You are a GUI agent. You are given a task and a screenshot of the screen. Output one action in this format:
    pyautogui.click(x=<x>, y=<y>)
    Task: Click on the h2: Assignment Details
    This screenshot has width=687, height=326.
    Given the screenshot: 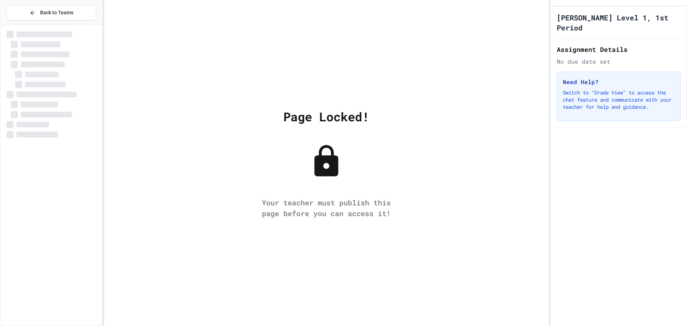 What is the action you would take?
    pyautogui.click(x=619, y=49)
    